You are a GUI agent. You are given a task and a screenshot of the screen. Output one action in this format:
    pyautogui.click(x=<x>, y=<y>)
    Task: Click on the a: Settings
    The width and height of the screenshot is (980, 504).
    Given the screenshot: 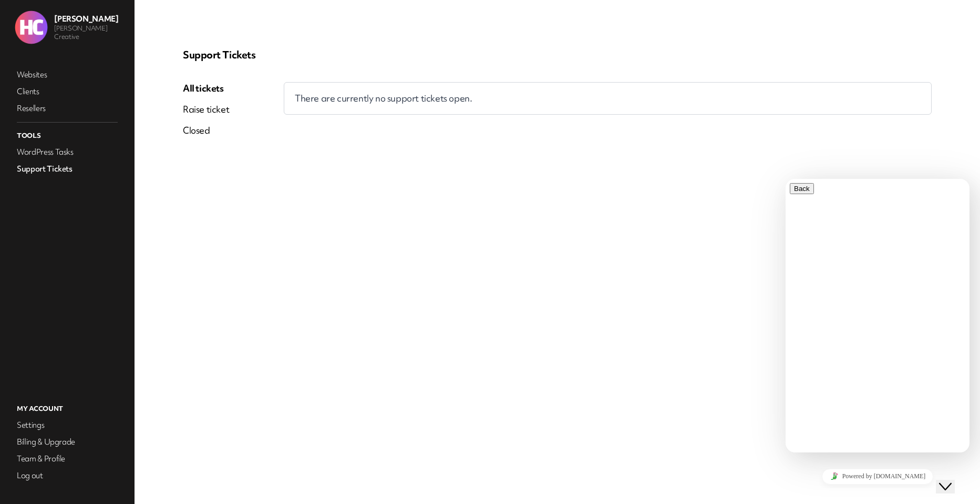 What is the action you would take?
    pyautogui.click(x=67, y=425)
    